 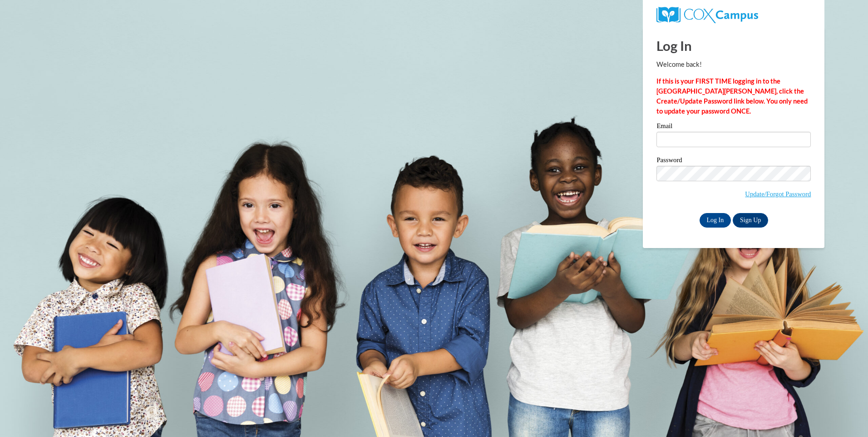 What do you see at coordinates (778, 194) in the screenshot?
I see `a: Update/Forgot Password` at bounding box center [778, 194].